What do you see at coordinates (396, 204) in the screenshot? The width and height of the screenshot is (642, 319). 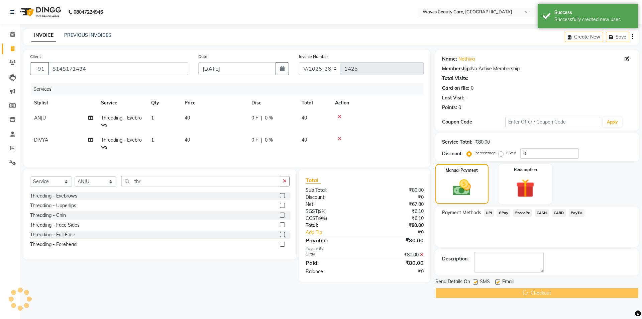 I see `div: ₹67.80` at bounding box center [396, 204].